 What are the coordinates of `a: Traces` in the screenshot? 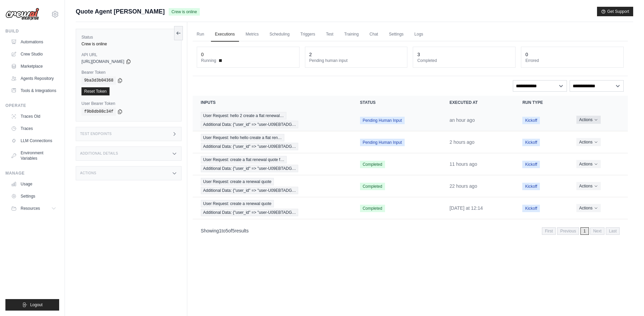 It's located at (33, 129).